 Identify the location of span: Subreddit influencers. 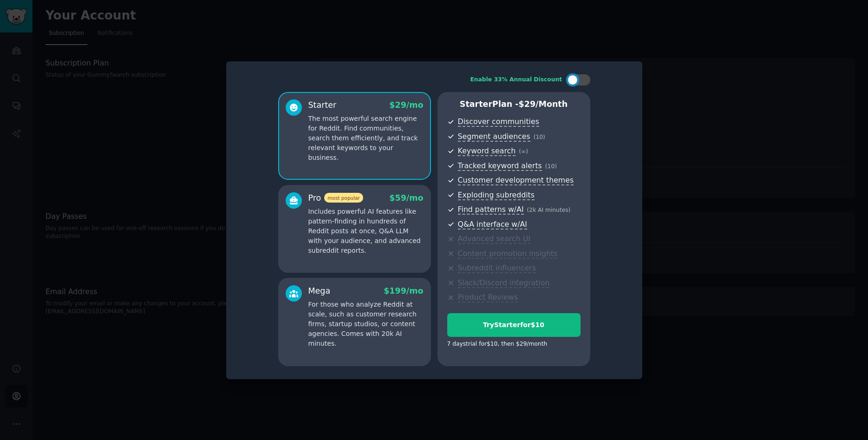
(497, 268).